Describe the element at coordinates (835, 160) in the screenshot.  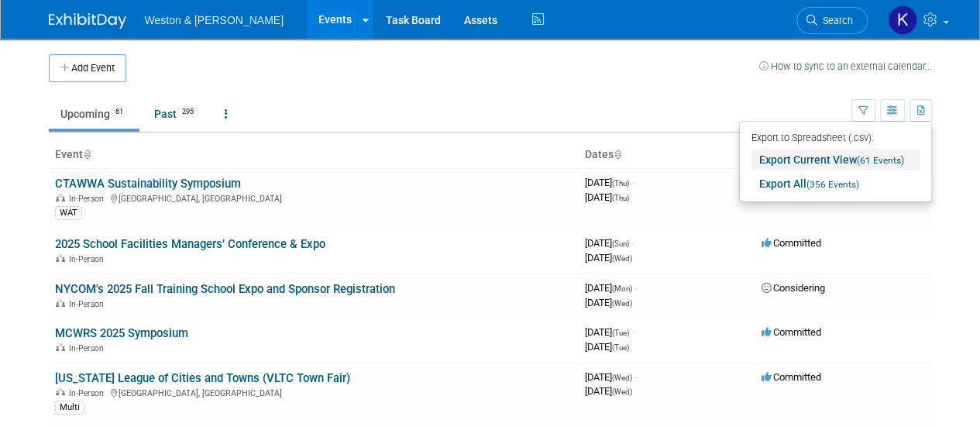
I see `a: Export Current View(61 Events)` at that location.